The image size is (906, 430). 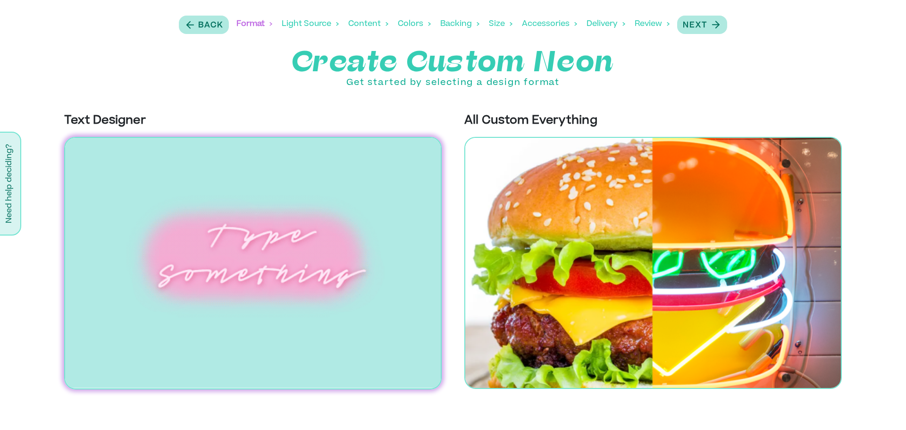 What do you see at coordinates (460, 24) in the screenshot?
I see `div: Backing` at bounding box center [460, 24].